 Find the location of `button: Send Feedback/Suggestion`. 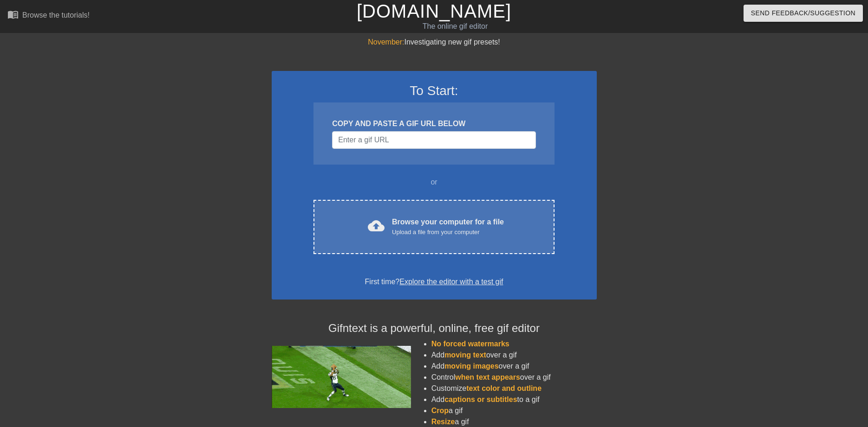

button: Send Feedback/Suggestion is located at coordinates (803, 13).